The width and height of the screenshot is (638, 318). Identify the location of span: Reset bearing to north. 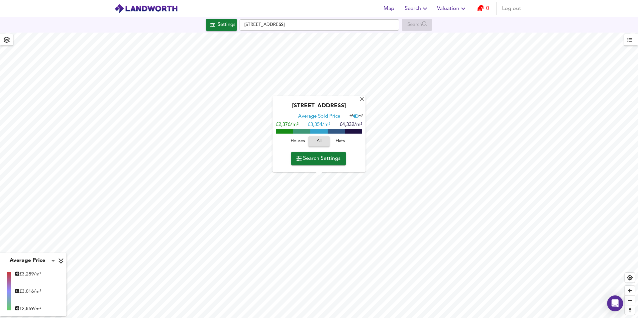
(630, 310).